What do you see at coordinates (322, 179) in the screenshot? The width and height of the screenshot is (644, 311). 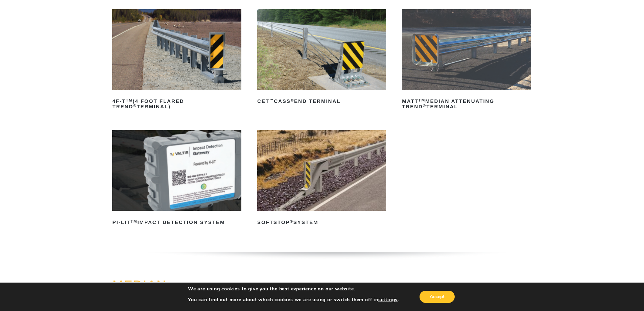 I see `a: SoftStop®System` at bounding box center [322, 179].